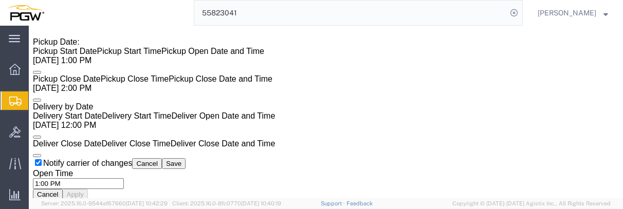 The height and width of the screenshot is (209, 623). I want to click on span: Server: 2025.16.0-9544af67660, so click(104, 203).